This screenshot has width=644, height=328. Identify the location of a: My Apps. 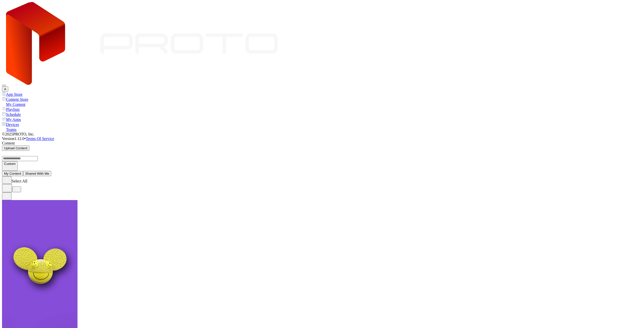
(322, 119).